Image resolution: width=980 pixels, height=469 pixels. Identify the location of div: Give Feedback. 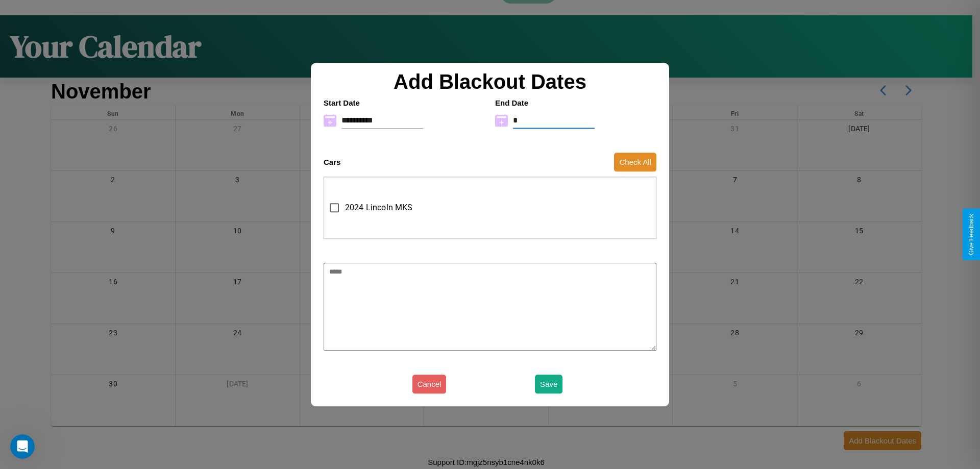
(971, 234).